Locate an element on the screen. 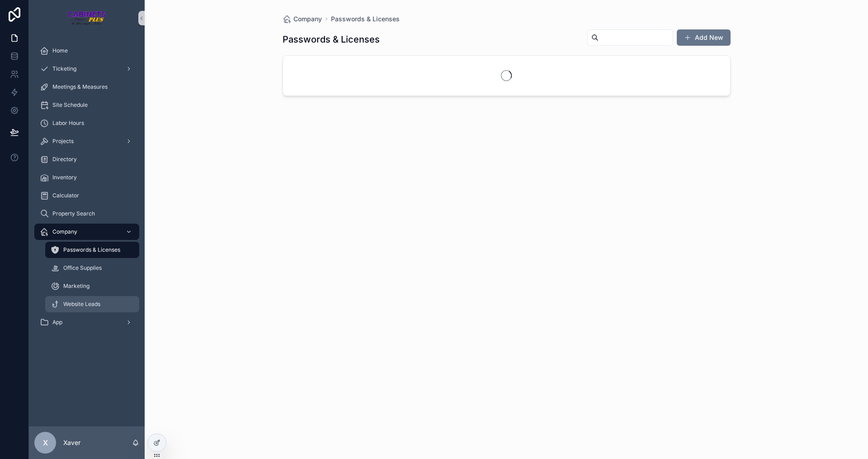 The width and height of the screenshot is (868, 459). span: Labor Hours is located at coordinates (68, 123).